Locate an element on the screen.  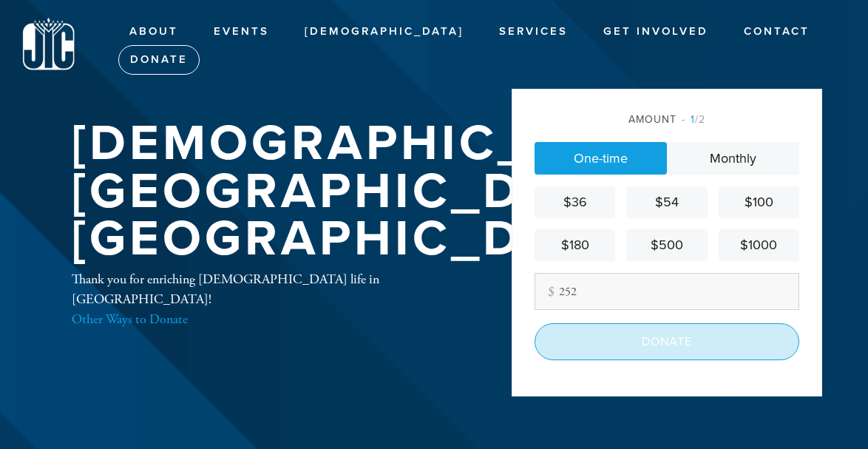
div: Amount is located at coordinates (667, 119).